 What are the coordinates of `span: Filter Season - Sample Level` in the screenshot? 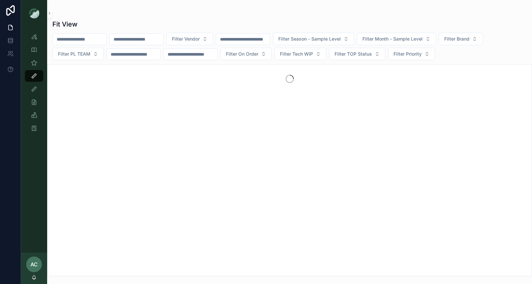 It's located at (309, 39).